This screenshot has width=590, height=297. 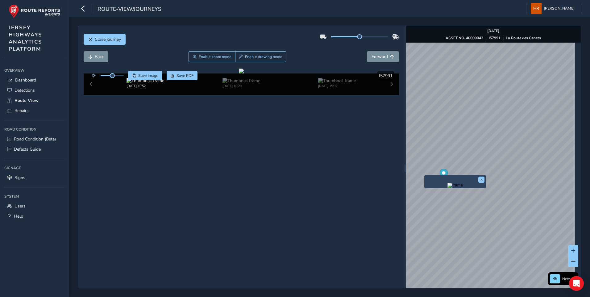 I want to click on button: Preview frame, so click(x=455, y=185).